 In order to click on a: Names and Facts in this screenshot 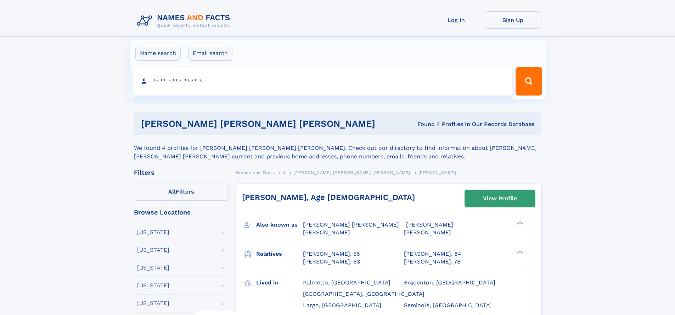, I will do `click(256, 172)`.